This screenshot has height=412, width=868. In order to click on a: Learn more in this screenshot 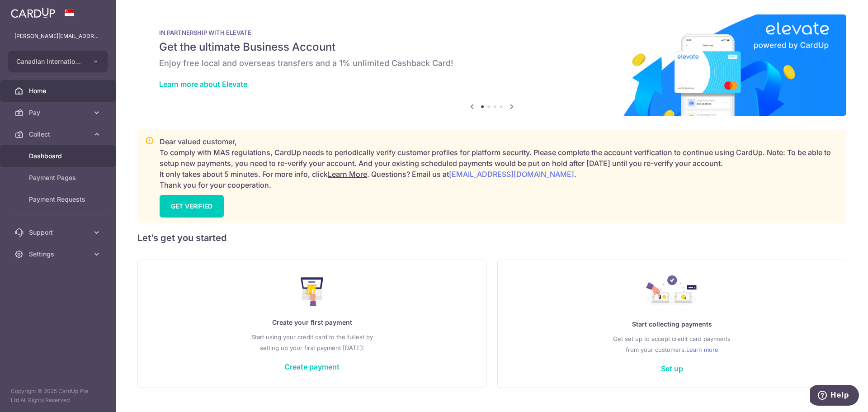, I will do `click(702, 350)`.